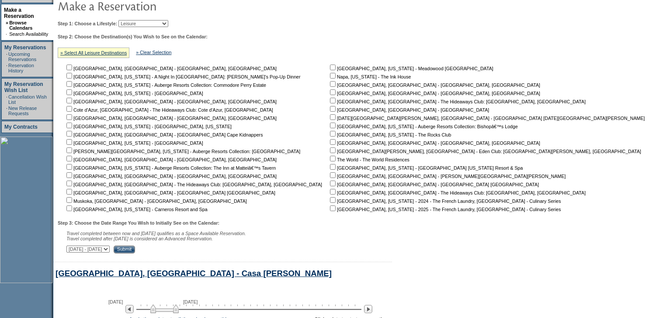 The width and height of the screenshot is (666, 318). Describe the element at coordinates (24, 87) in the screenshot. I see `a: My Reservation Wish List` at that location.